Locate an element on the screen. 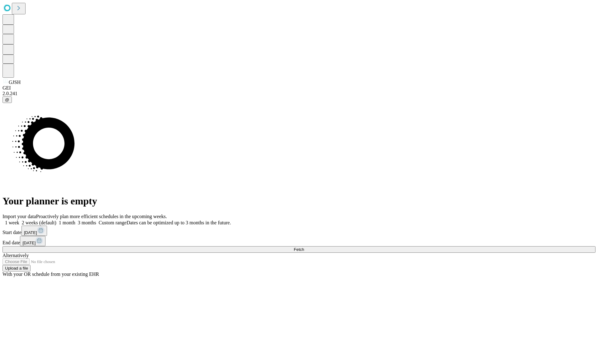 This screenshot has width=598, height=337. span: 2 weeks (default) is located at coordinates (39, 222).